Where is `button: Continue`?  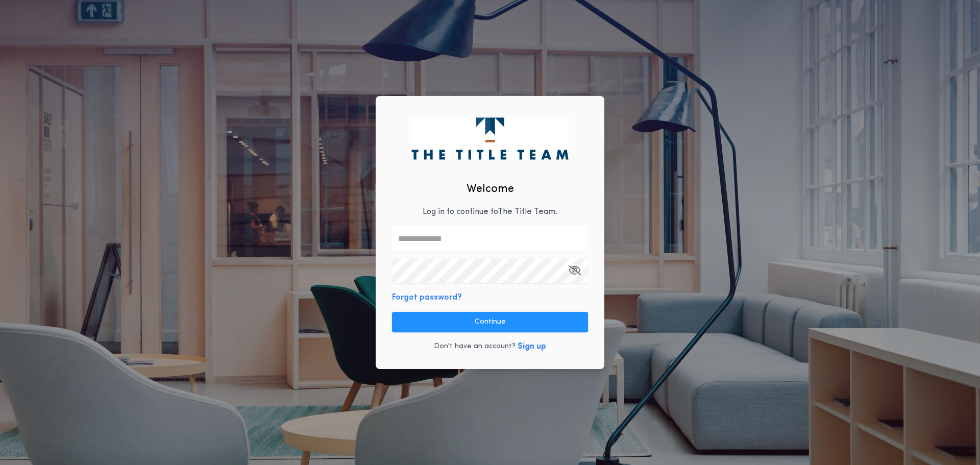
button: Continue is located at coordinates (490, 322).